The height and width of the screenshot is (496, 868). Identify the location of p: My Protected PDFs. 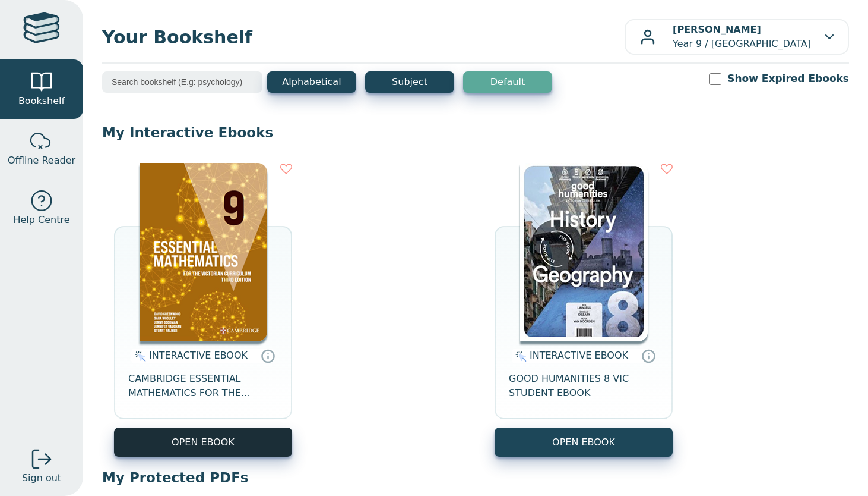
(476, 478).